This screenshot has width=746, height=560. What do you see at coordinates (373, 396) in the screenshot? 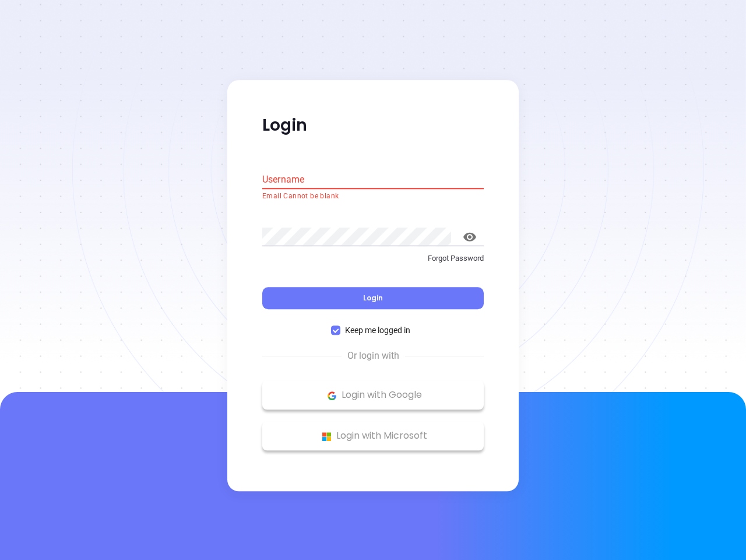
I see `button: Google Logo Login with Google` at bounding box center [373, 396].